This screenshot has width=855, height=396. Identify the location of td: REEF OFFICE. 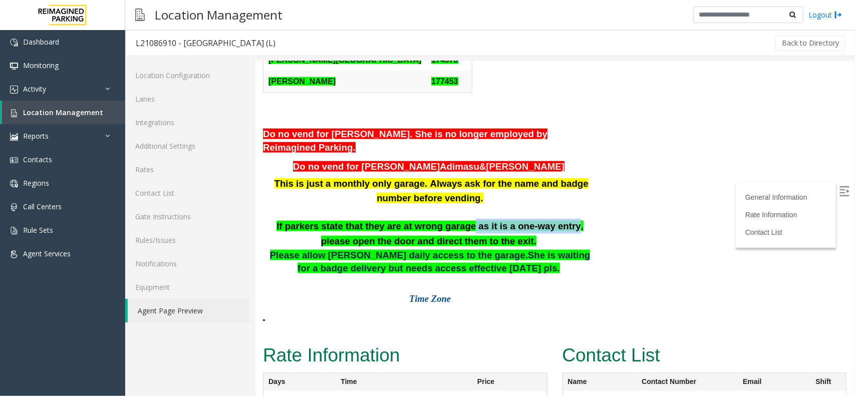
(344, 344).